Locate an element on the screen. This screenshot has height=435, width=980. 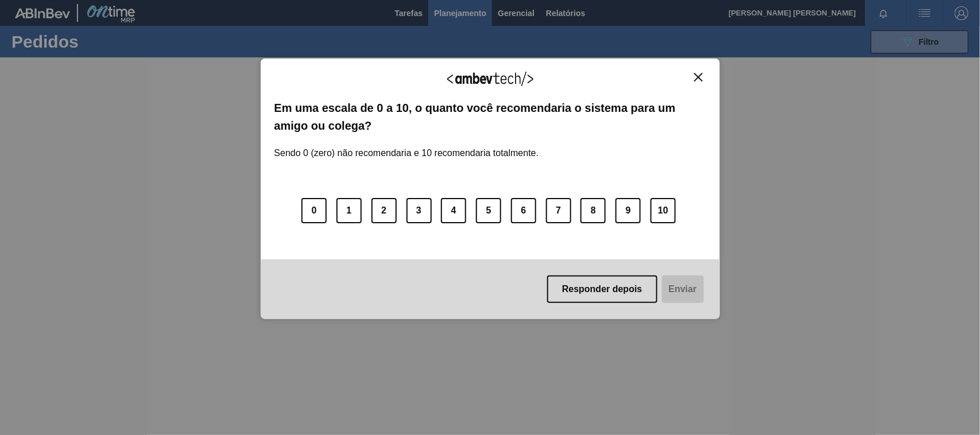
button: 7 is located at coordinates (559, 211).